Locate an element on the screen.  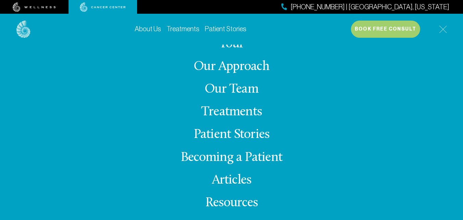
a: Articles is located at coordinates (232, 180).